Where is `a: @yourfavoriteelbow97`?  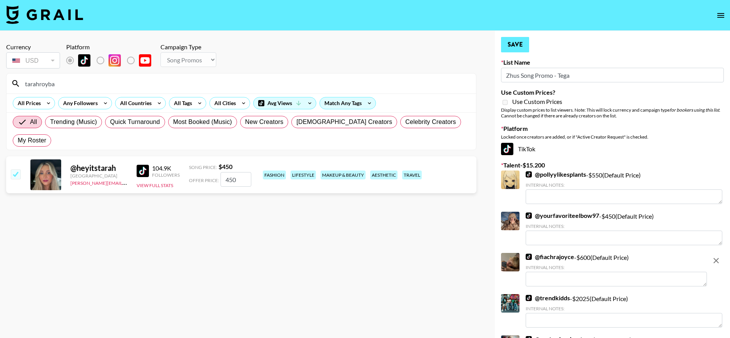 a: @yourfavoriteelbow97 is located at coordinates (562, 216).